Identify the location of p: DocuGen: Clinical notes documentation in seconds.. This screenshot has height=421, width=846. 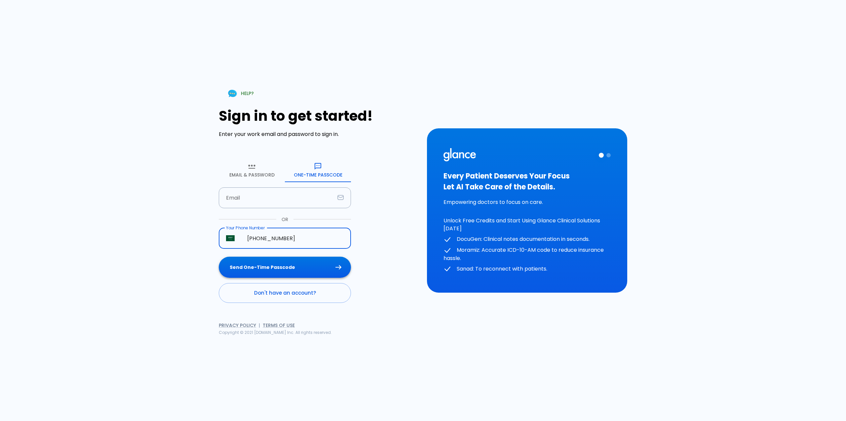
(527, 239).